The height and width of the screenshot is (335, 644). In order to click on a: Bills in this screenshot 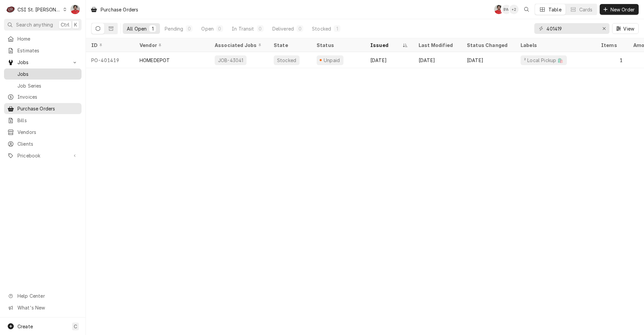, I will do `click(43, 120)`.